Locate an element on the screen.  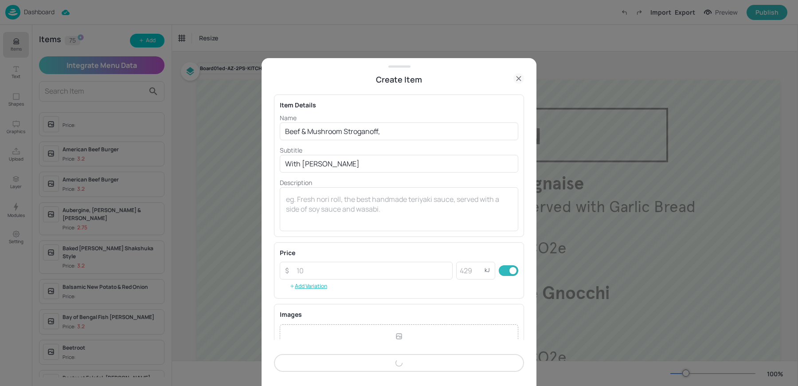
p: Subtitle is located at coordinates (399, 150).